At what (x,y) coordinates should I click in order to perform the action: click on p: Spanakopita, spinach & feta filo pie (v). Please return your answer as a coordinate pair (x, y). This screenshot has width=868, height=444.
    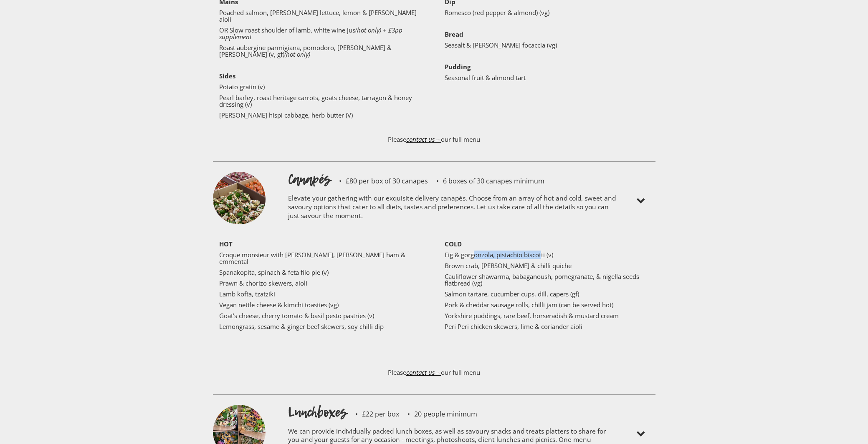
    Looking at the image, I should click on (321, 272).